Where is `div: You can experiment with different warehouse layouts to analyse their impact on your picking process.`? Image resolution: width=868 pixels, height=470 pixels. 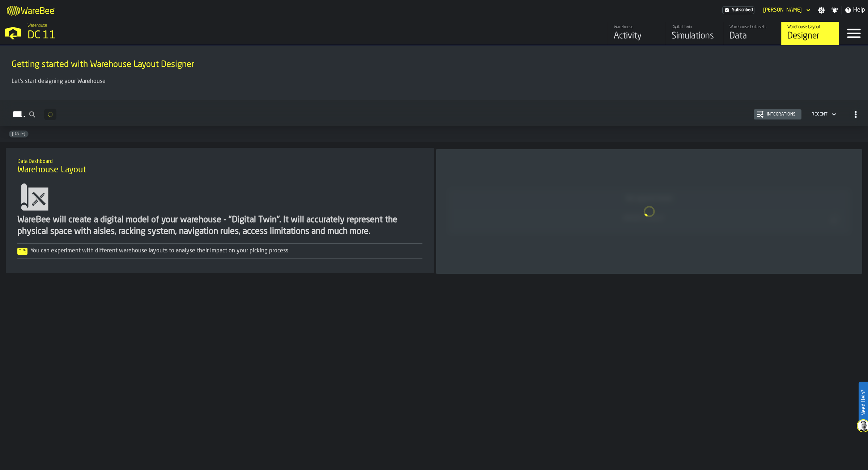 div: You can experiment with different warehouse layouts to analyse their impact on your picking process. is located at coordinates (220, 251).